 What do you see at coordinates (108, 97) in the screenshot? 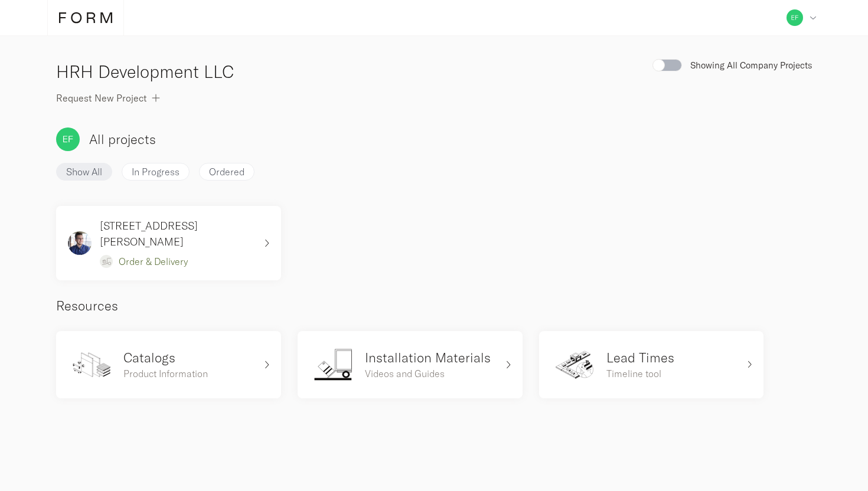
I see `button: Request New Project` at bounding box center [108, 97].